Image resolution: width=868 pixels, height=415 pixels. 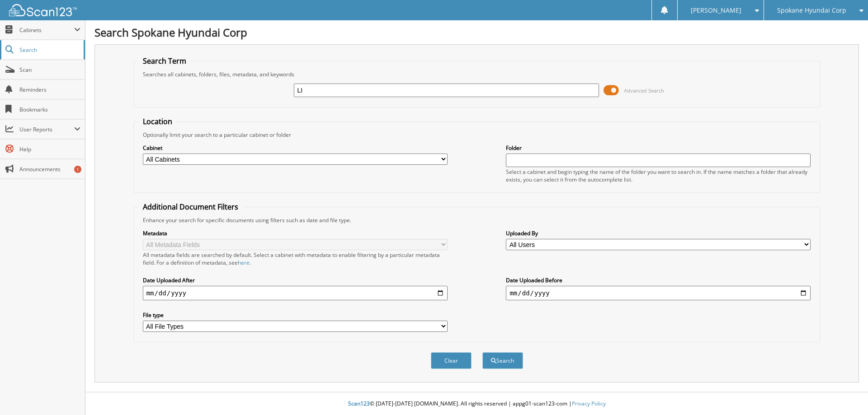 What do you see at coordinates (589, 403) in the screenshot?
I see `a: Privacy Policy` at bounding box center [589, 403].